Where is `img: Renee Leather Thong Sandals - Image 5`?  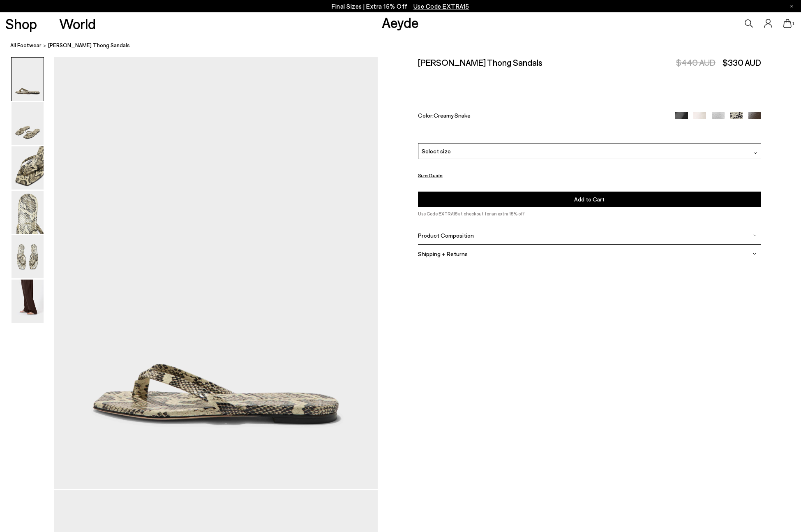 img: Renee Leather Thong Sandals - Image 5 is located at coordinates (28, 257).